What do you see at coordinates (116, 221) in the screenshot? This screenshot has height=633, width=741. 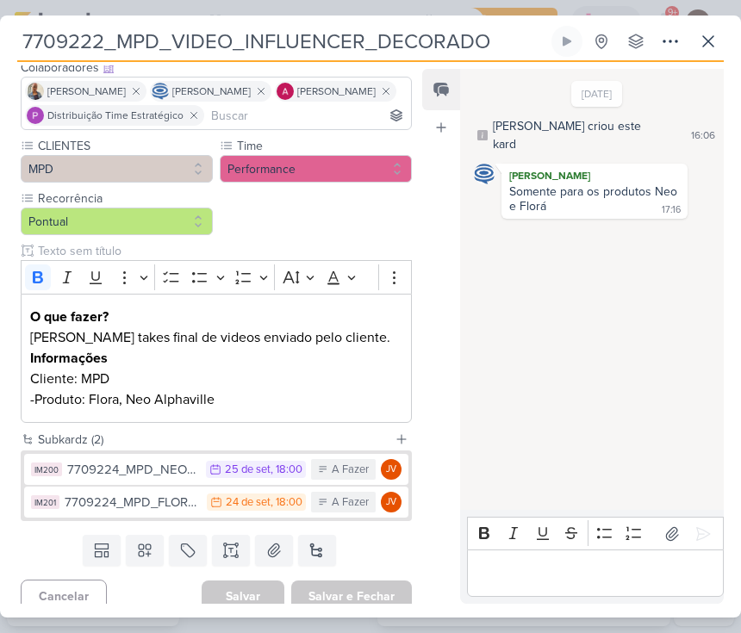 I see `button: Pontual` at bounding box center [116, 221].